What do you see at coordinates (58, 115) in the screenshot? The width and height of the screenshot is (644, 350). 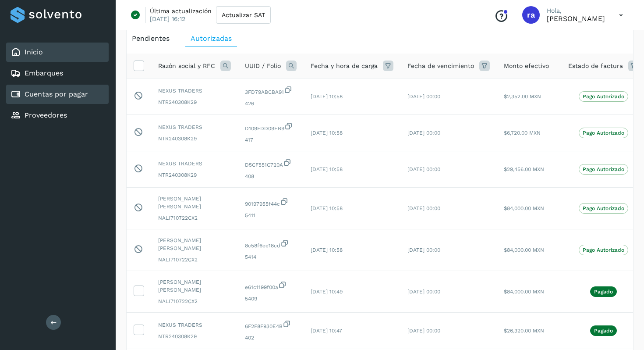 I see `div: Proveedores` at bounding box center [58, 115].